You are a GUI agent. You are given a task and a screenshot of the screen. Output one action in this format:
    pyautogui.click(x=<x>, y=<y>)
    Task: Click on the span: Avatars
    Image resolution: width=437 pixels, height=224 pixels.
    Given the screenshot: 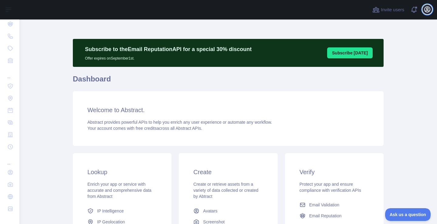 What is the action you would take?
    pyautogui.click(x=210, y=211)
    